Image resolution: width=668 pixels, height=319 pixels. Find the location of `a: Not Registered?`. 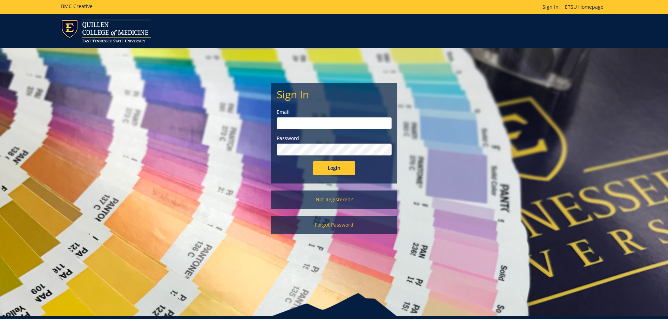

a: Not Registered? is located at coordinates (334, 200).